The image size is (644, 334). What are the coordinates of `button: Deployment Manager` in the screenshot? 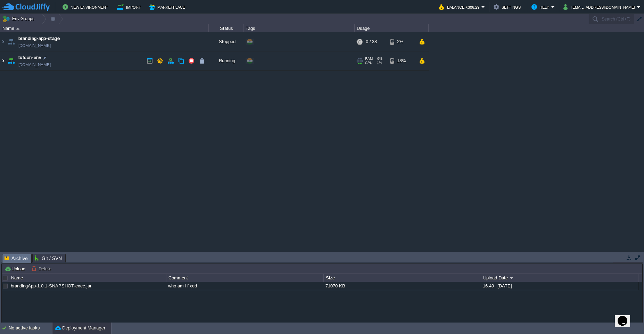 It's located at (80, 328).